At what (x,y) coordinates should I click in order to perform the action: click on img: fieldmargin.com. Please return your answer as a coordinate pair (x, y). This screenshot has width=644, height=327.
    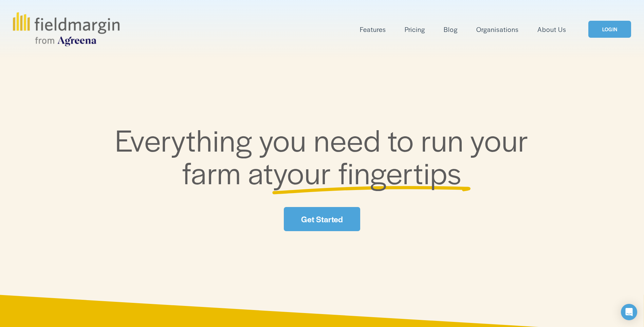
    Looking at the image, I should click on (66, 29).